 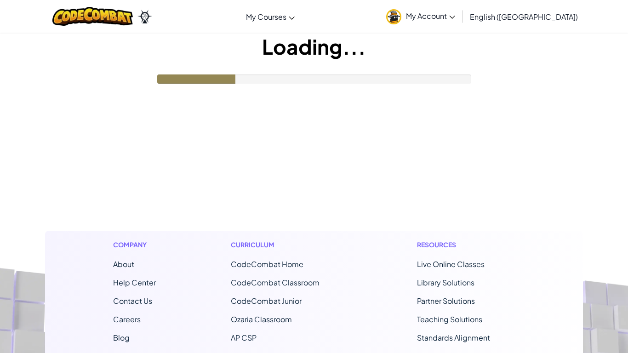 I want to click on a: AP CSP, so click(x=243, y=337).